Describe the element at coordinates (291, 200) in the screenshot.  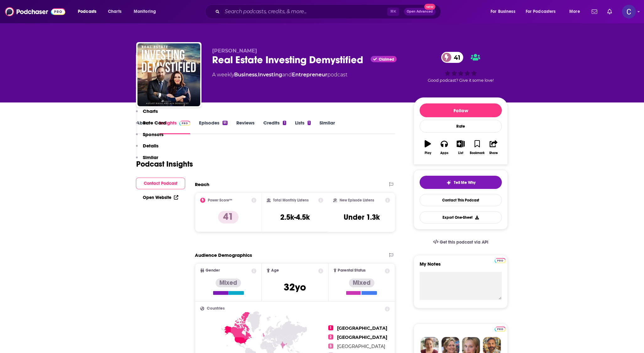
I see `h2: Total Monthly Listens` at that location.